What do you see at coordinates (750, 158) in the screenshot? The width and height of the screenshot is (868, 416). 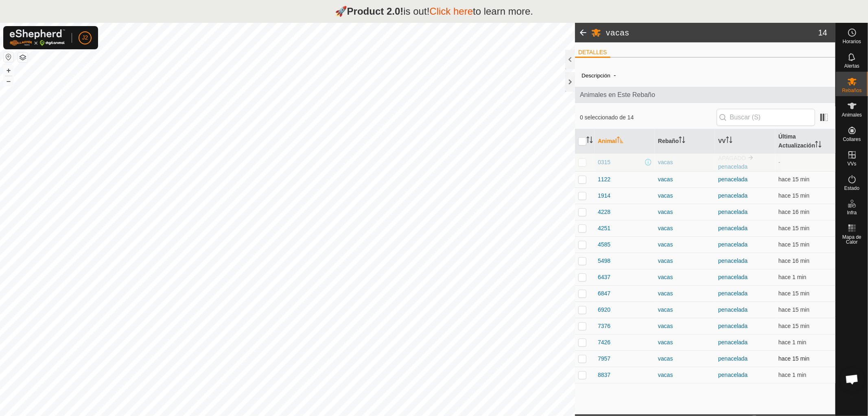 I see `img: hasta` at bounding box center [750, 158].